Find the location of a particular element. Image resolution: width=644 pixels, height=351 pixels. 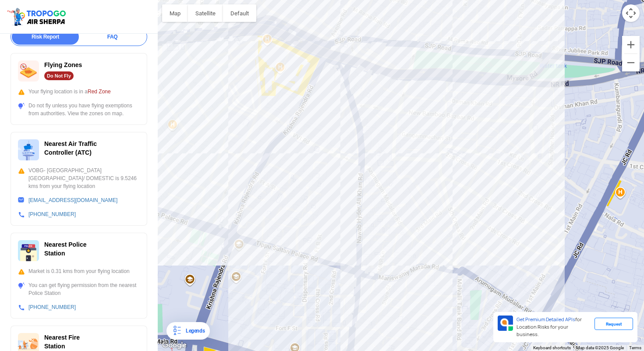

a: Terms is located at coordinates (636, 348).